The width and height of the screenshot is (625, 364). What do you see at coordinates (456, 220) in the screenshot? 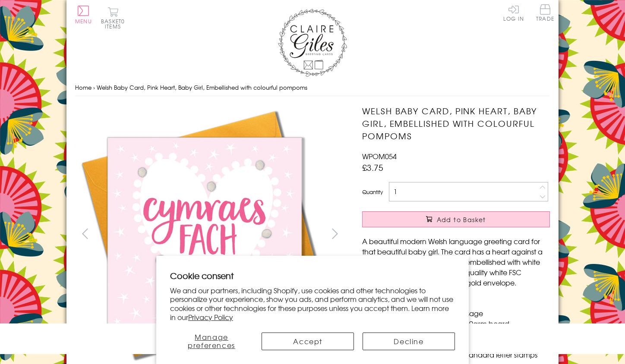
I see `button: Add to Basket` at bounding box center [456, 220].